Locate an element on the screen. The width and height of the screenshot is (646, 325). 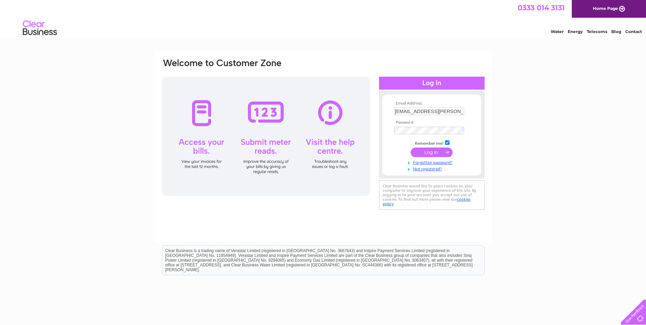
a: Blog is located at coordinates (616, 31).